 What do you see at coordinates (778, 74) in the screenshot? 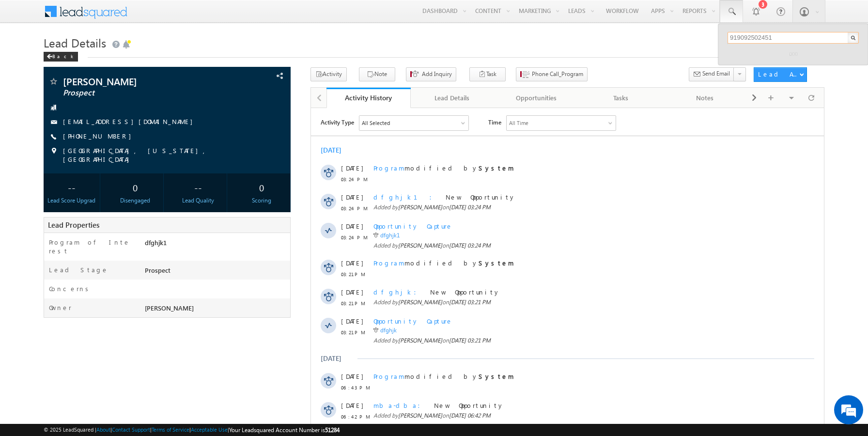
I see `div: Lead Actions` at bounding box center [778, 74].